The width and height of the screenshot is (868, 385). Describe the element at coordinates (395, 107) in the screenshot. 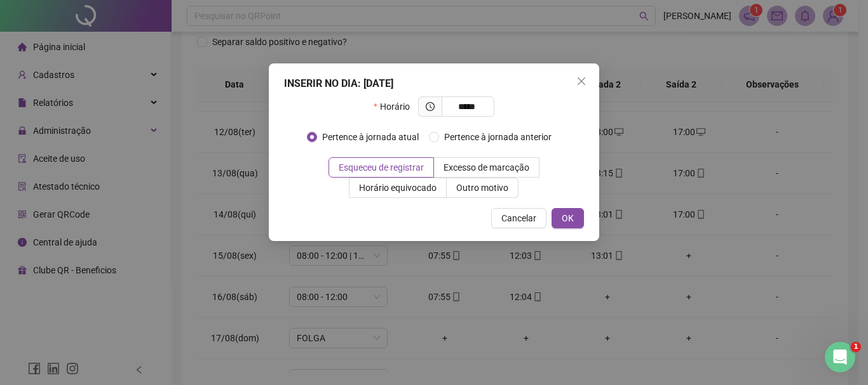

I see `label: Horário` at that location.